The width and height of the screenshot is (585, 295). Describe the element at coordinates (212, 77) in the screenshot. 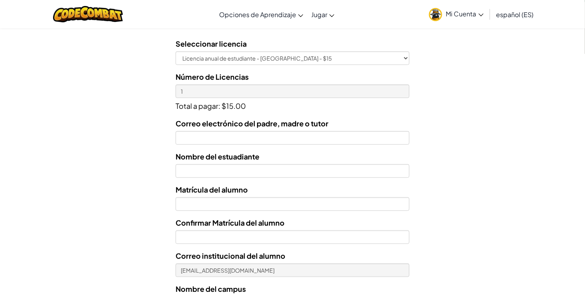

I see `label: Número de Licencias` at that location.